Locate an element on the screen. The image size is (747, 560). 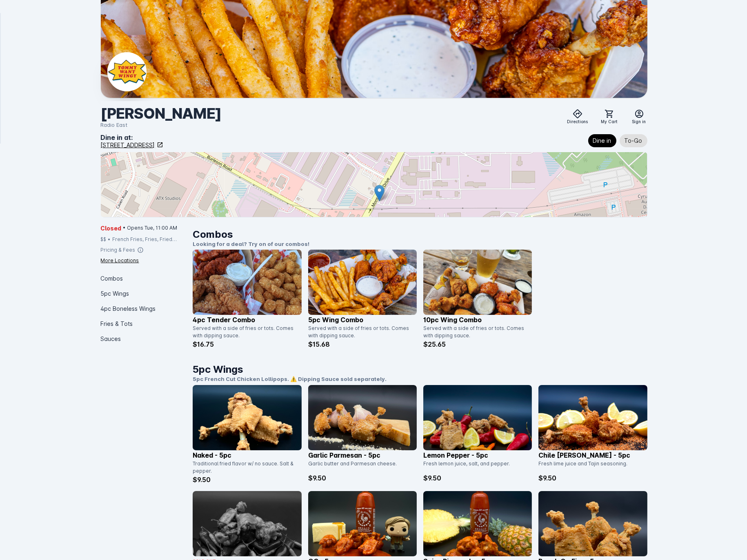
span: Dine in is located at coordinates (602, 141).